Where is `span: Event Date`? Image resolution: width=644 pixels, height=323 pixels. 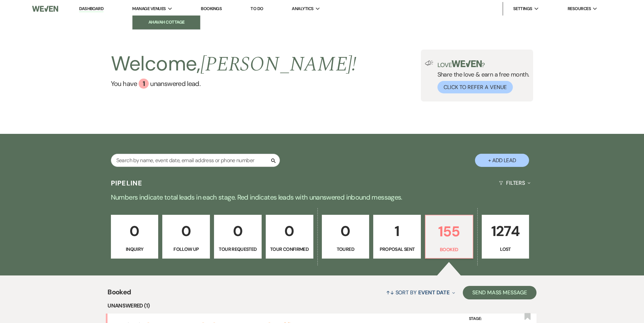 span: Event Date is located at coordinates (434, 292).